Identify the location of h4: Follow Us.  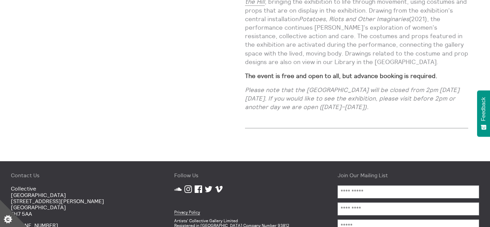
(245, 175).